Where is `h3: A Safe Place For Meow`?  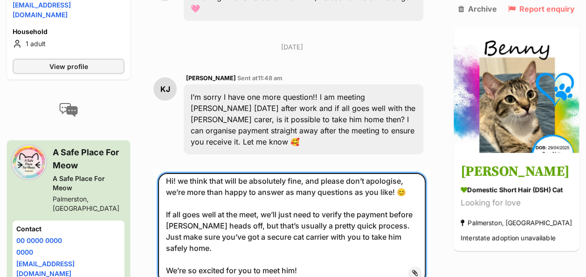
h3: A Safe Place For Meow is located at coordinates (89, 159).